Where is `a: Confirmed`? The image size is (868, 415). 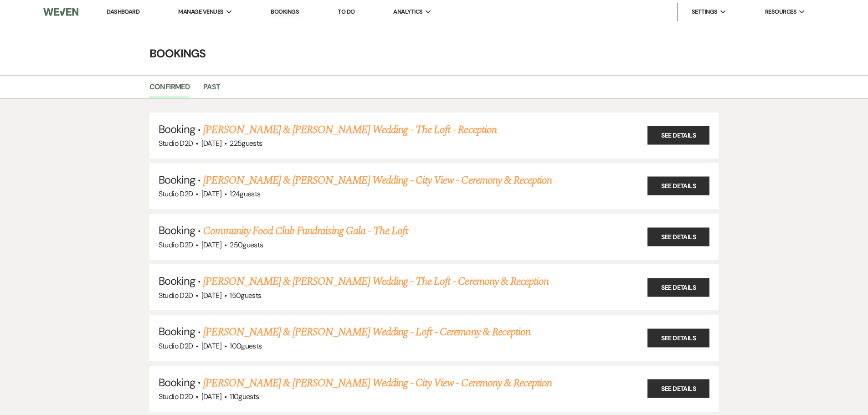
a: Confirmed is located at coordinates (169, 90).